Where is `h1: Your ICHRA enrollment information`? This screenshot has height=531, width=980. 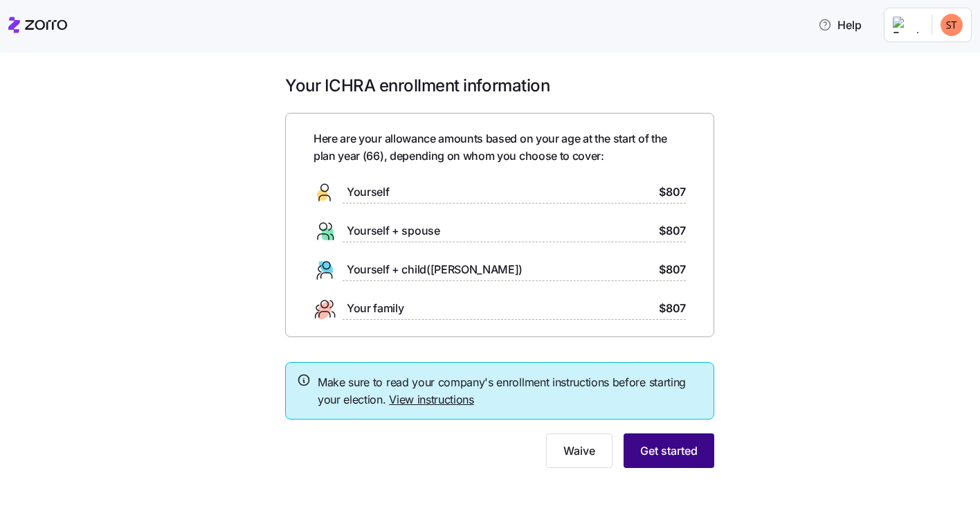 h1: Your ICHRA enrollment information is located at coordinates (500, 85).